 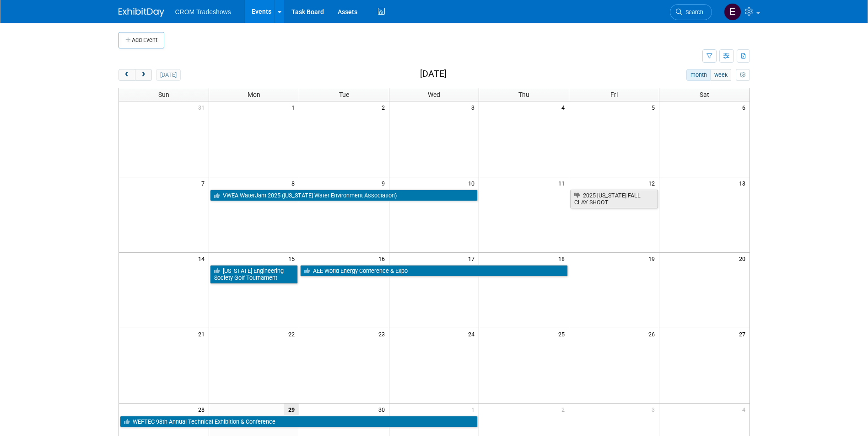 What do you see at coordinates (744, 334) in the screenshot?
I see `span: 27` at bounding box center [744, 334].